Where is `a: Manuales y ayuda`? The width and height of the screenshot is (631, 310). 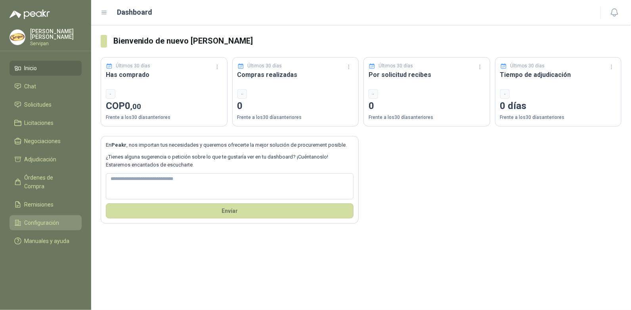
a: Manuales y ayuda is located at coordinates (46, 241).